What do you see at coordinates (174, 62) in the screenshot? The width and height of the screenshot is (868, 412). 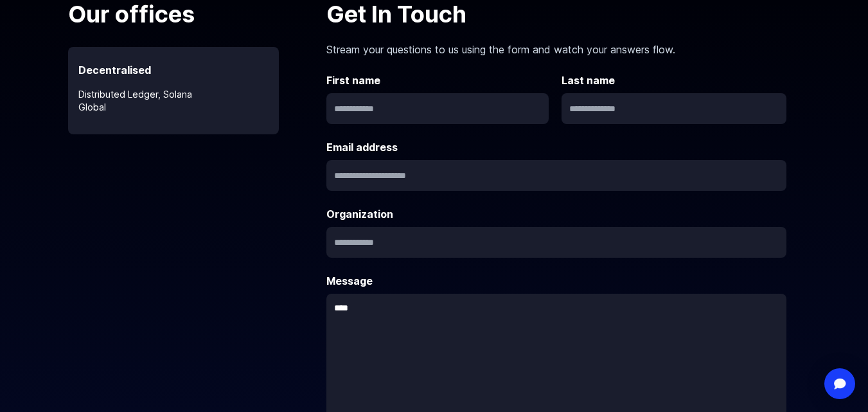 I see `p: Decentralised` at bounding box center [174, 62].